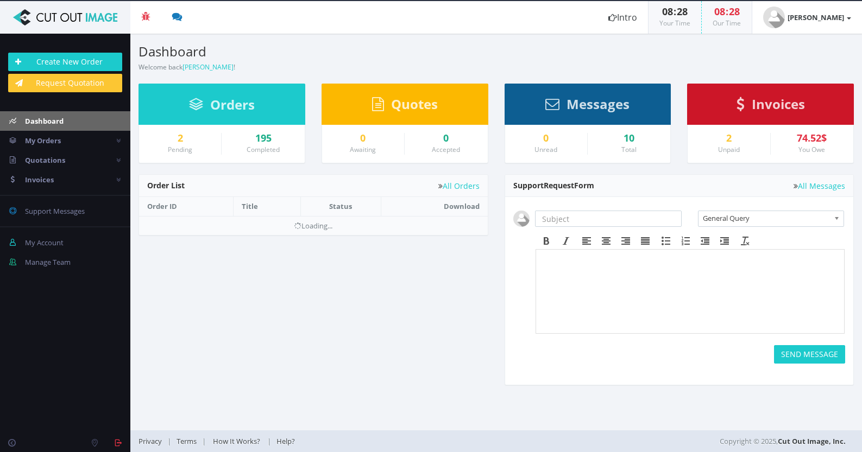  What do you see at coordinates (766, 218) in the screenshot?
I see `span: General Query` at bounding box center [766, 218].